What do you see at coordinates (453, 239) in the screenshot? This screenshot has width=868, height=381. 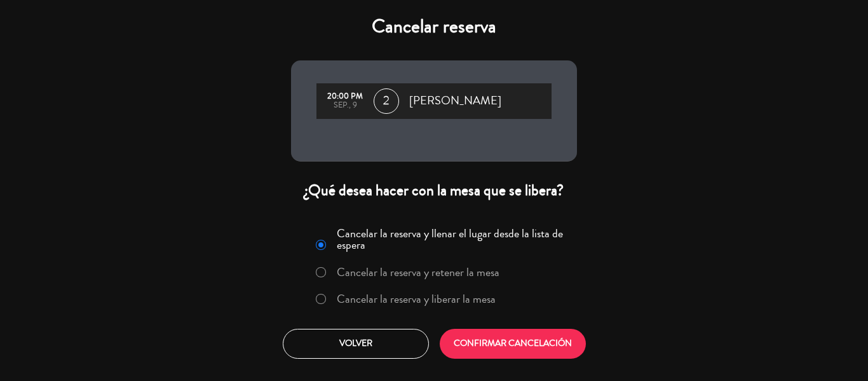 I see `label: Cancelar la reserva y llenar el lugar desde la lista de espera` at bounding box center [453, 239].